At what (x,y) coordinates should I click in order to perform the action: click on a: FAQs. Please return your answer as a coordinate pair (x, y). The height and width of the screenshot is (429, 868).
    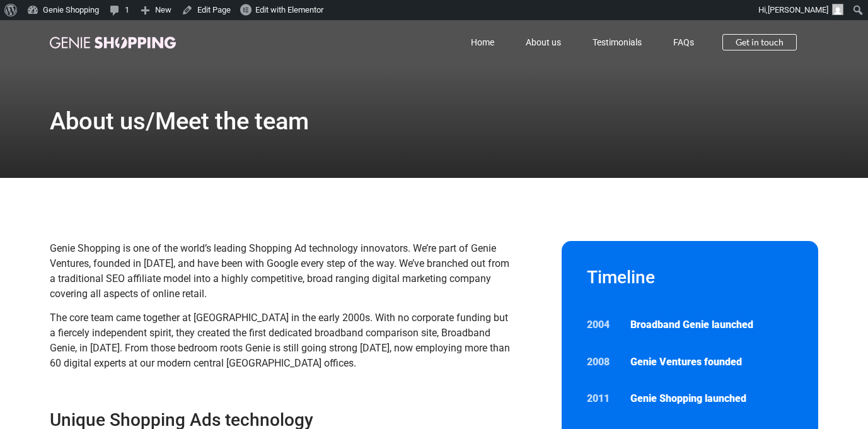
    Looking at the image, I should click on (683, 42).